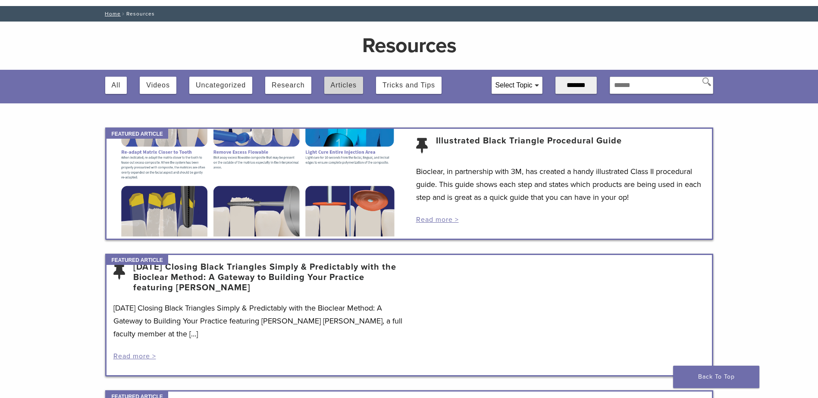  I want to click on a: Back To Top, so click(716, 377).